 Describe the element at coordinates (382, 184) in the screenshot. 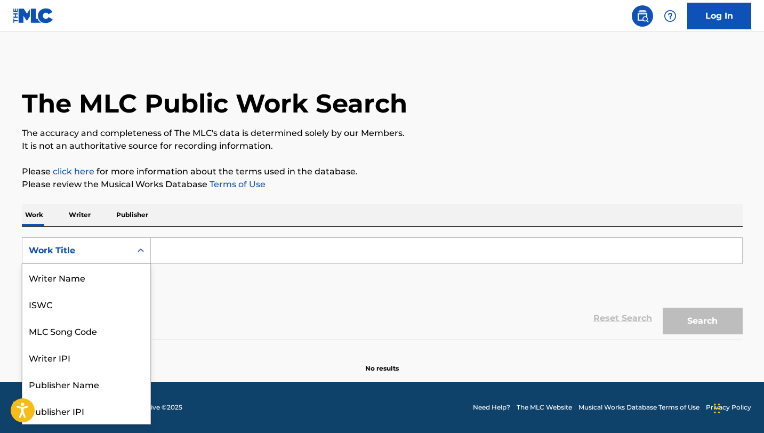

I see `p: Please review the Musical Works Database` at that location.